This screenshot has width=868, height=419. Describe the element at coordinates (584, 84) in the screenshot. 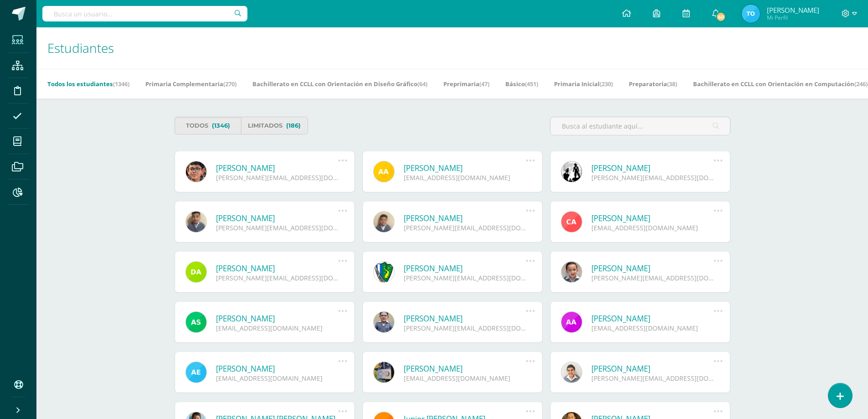

I see `a: Primaria Inicial(230)` at that location.